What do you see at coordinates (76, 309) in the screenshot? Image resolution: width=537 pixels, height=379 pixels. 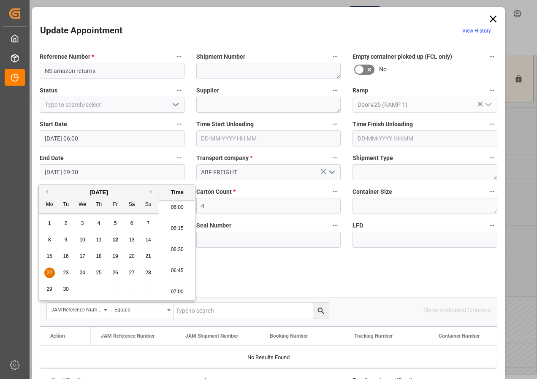 I see `div: JAM Reference Number` at bounding box center [76, 309].